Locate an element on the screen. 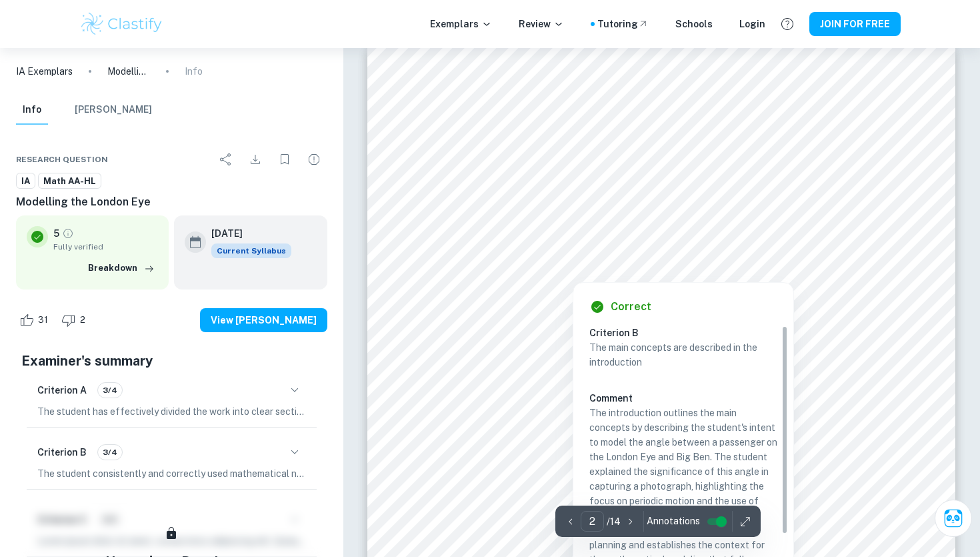 The height and width of the screenshot is (557, 980). span: Math AA-HL is located at coordinates (69, 182).